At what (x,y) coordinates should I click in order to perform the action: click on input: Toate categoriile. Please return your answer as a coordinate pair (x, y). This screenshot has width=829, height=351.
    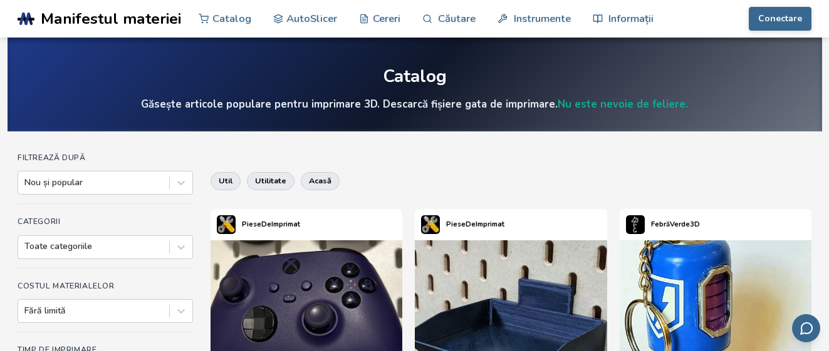
    Looking at the image, I should click on (26, 247).